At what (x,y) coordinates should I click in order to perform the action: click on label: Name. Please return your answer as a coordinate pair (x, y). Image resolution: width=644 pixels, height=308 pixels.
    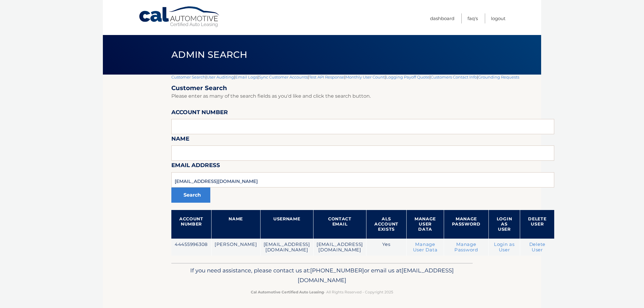
    Looking at the image, I should click on (180, 140).